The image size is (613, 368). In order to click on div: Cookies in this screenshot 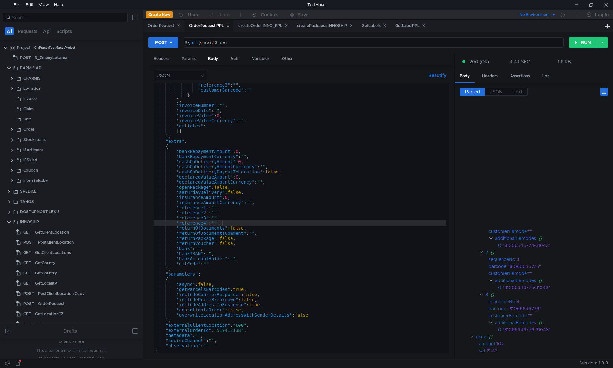, I will do `click(270, 15)`.